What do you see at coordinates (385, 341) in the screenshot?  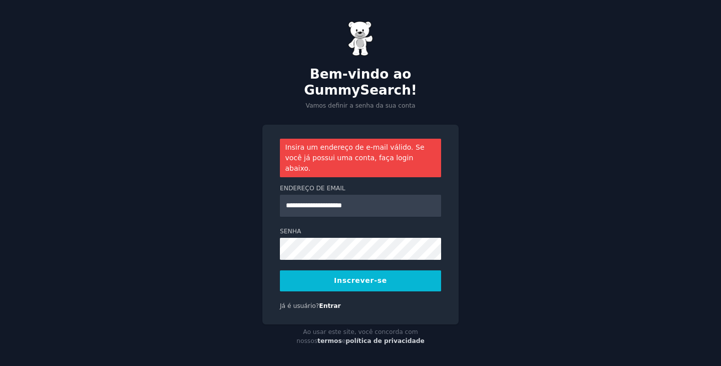 I see `a: política de privacidade` at bounding box center [385, 341].